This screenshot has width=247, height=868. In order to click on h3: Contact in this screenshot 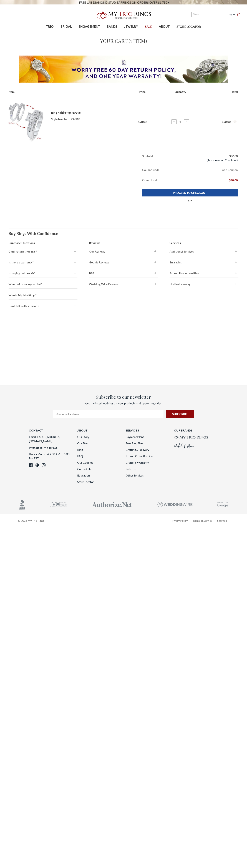, I will do `click(51, 431)`.